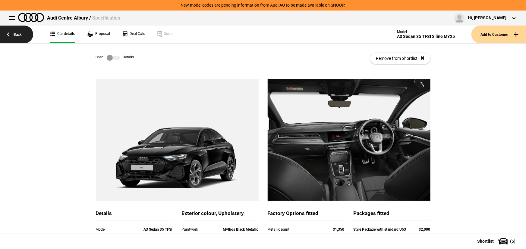  Describe the element at coordinates (306, 215) in the screenshot. I see `div: Factory Options fitted` at that location.